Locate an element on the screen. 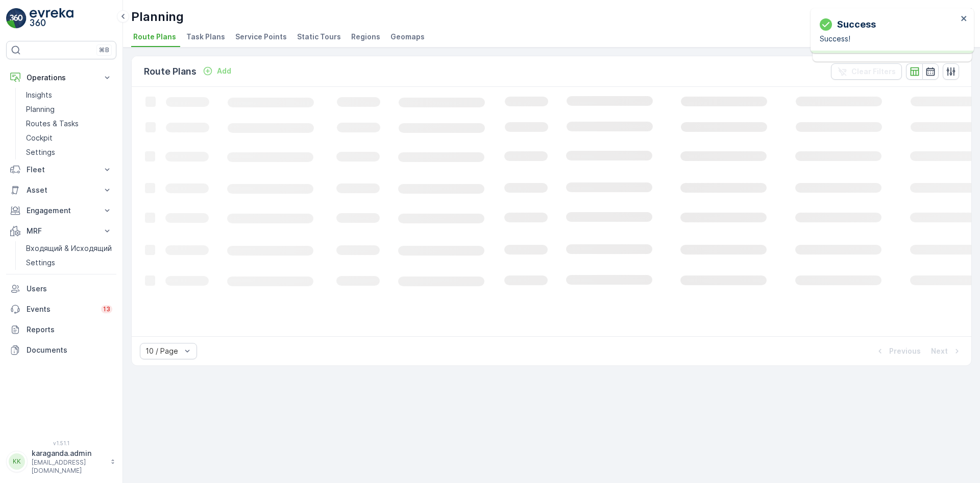  img: logo is located at coordinates (16, 18).